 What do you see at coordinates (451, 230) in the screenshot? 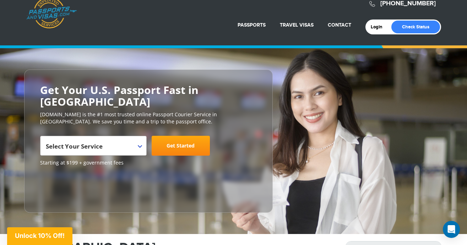
I see `div: Open Intercom Messenger` at bounding box center [451, 230].